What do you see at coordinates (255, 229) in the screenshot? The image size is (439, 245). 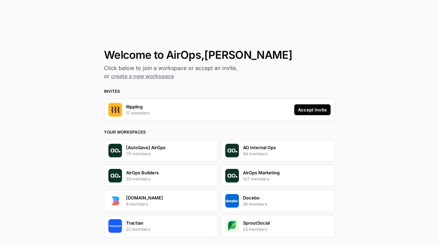 I see `p: 23 members` at bounding box center [255, 229].